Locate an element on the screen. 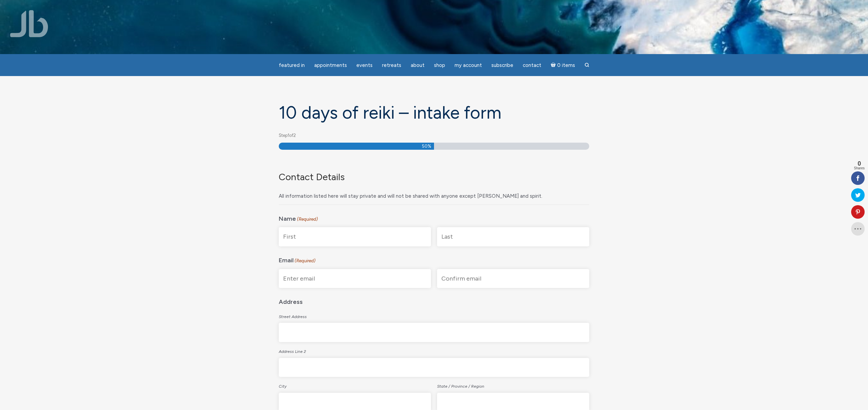  a: Shop is located at coordinates (439, 65).